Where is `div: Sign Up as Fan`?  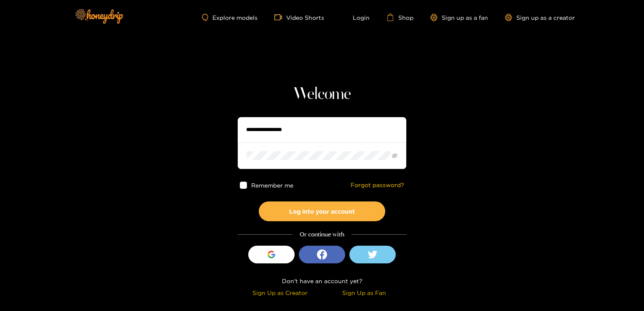 div: Sign Up as Fan is located at coordinates (364, 292).